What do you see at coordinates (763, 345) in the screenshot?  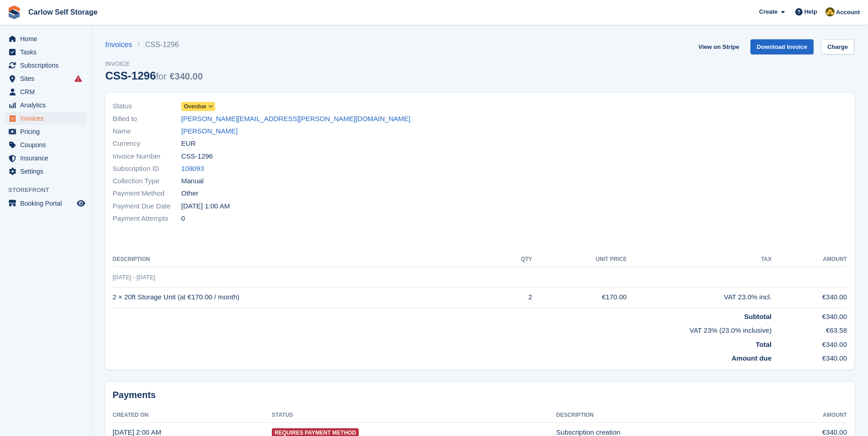 I see `strong: Total` at bounding box center [763, 345].